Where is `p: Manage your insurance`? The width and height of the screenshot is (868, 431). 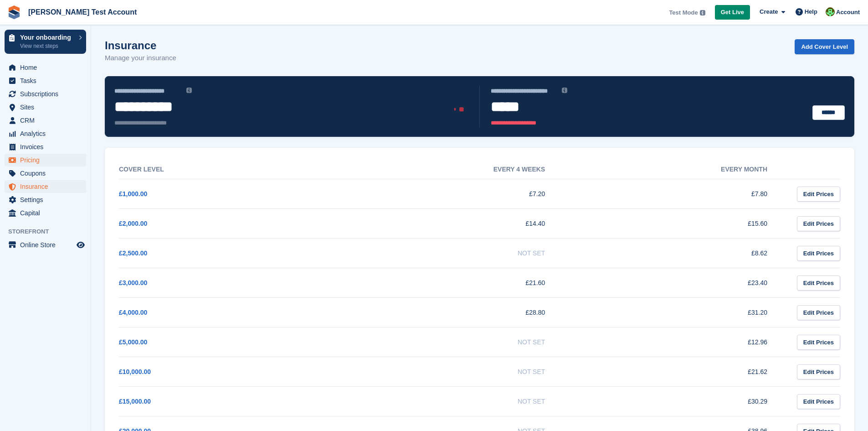 p: Manage your insurance is located at coordinates (140, 58).